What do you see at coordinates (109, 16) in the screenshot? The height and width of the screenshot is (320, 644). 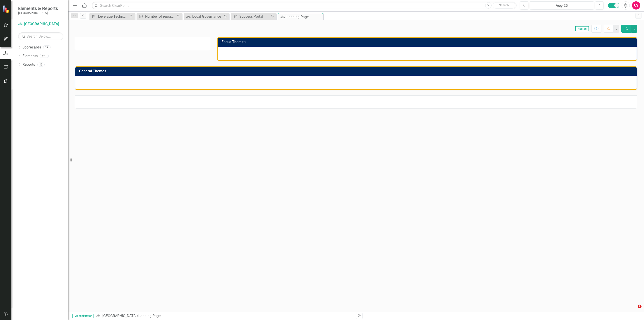 I see `a: Leverage Technology to Facilitate Transparent Feedback through the implementation of CityCares to...` at bounding box center [109, 16].